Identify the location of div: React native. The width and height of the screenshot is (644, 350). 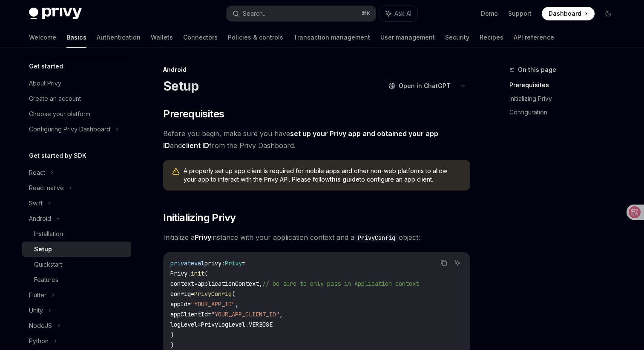
(46, 188).